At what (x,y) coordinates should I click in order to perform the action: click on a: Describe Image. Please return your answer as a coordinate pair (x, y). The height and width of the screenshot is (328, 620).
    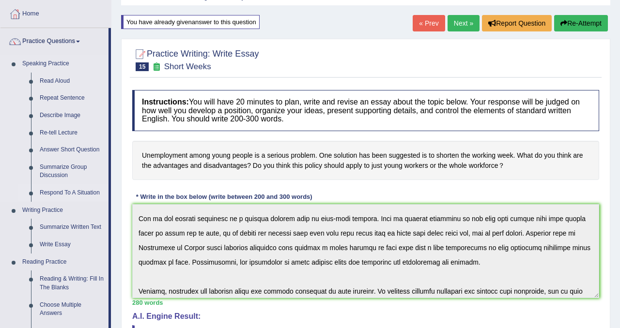
    Looking at the image, I should click on (72, 116).